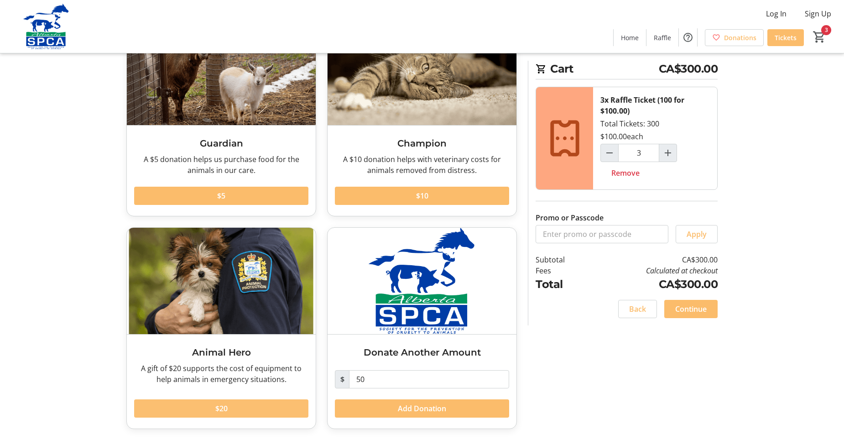  Describe the element at coordinates (691, 309) in the screenshot. I see `span: Continue` at that location.